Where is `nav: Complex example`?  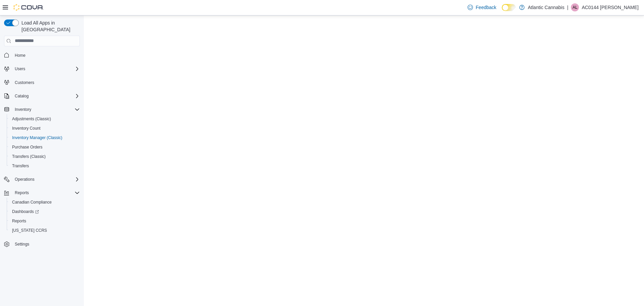
nav: Complex example is located at coordinates (42, 157).